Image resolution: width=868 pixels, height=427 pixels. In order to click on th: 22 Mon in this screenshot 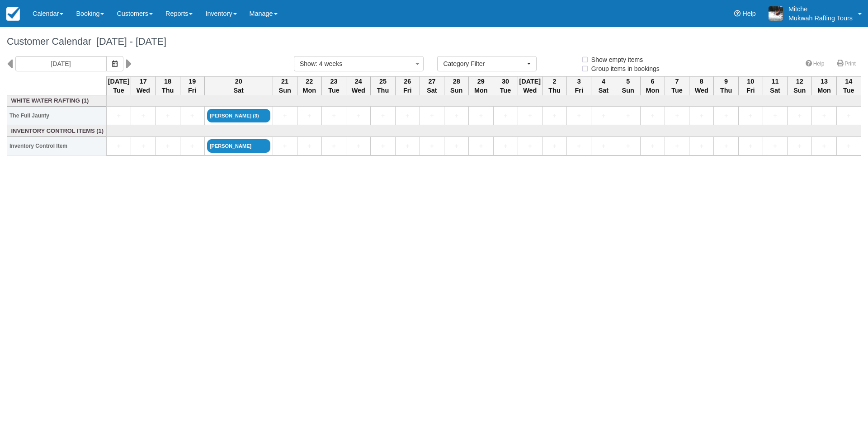, I will do `click(309, 86)`.